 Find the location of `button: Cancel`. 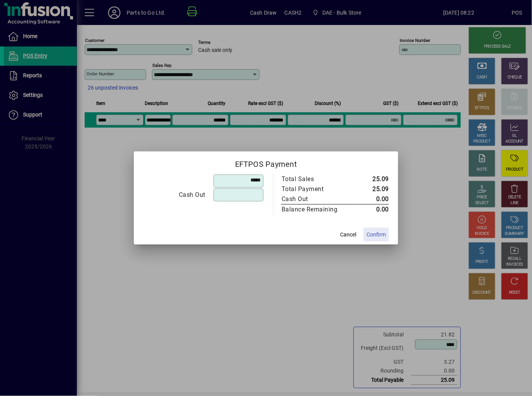

button: Cancel is located at coordinates (348, 235).